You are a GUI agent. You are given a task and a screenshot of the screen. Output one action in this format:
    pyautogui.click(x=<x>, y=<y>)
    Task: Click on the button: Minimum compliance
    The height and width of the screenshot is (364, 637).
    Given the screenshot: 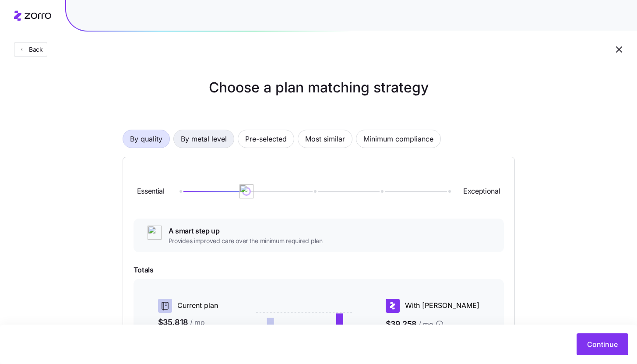 What is the action you would take?
    pyautogui.click(x=398, y=139)
    